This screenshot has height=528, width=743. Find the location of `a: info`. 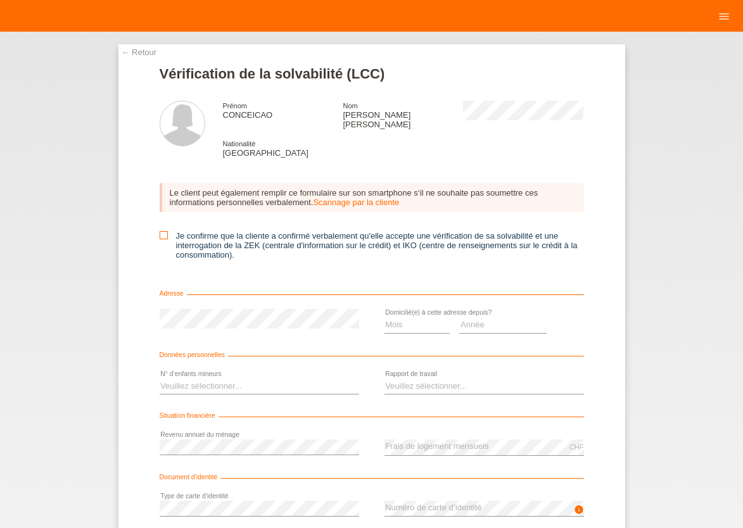

a: info is located at coordinates (579, 512).